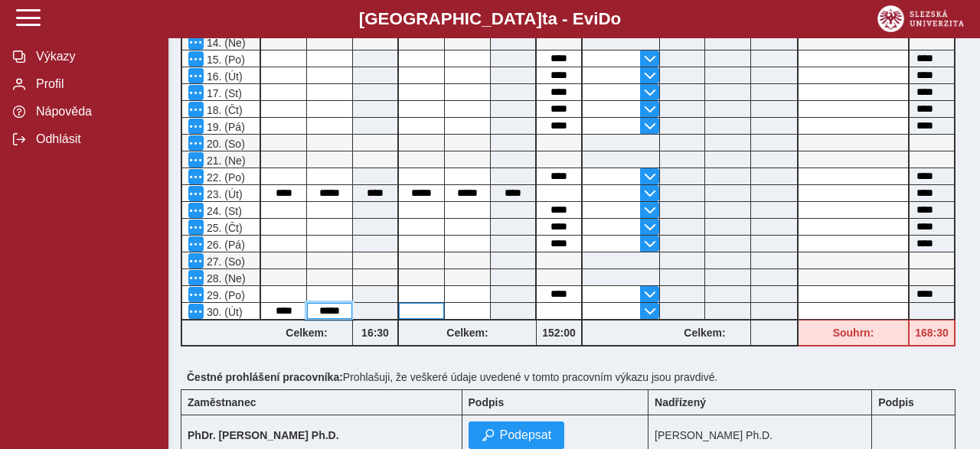 Image resolution: width=980 pixels, height=449 pixels. Describe the element at coordinates (223, 93) in the screenshot. I see `span: 17. (St)` at that location.